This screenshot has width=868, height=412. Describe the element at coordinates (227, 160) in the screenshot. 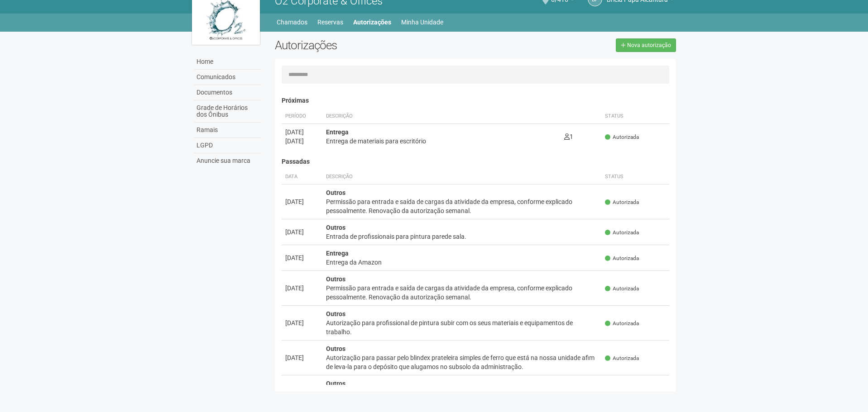

I see `a: Anuncie sua marca` at that location.